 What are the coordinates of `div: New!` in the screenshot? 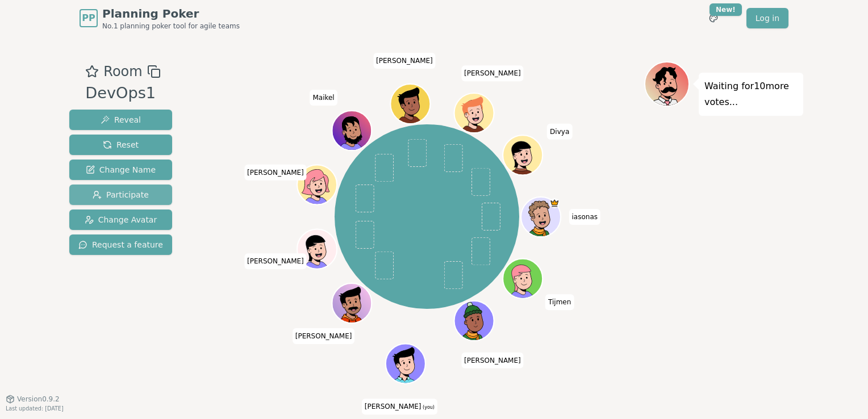 It's located at (725, 10).